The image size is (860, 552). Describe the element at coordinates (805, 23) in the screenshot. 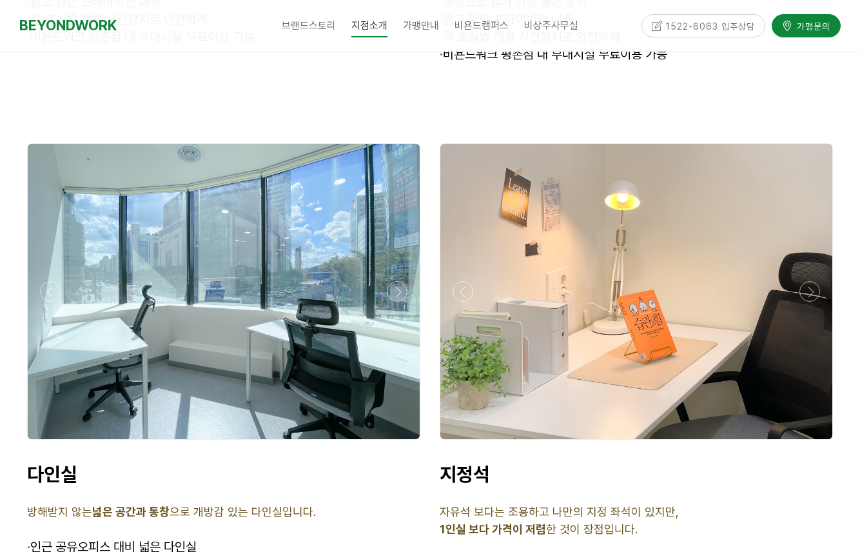

I see `a: 가맹문의` at that location.